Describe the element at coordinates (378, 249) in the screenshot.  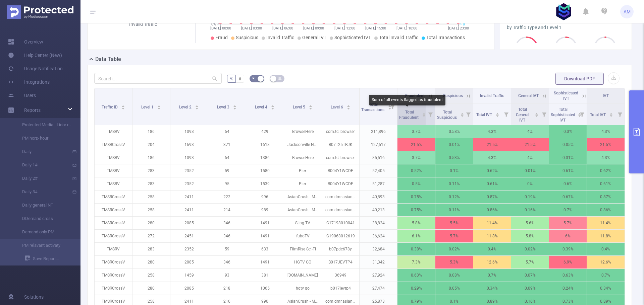
I see `p: 32,684` at that location.